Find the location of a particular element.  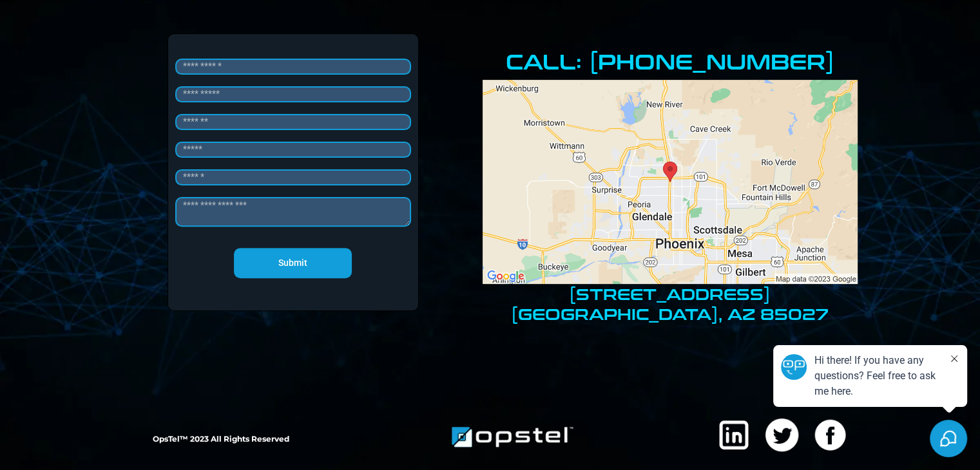

p: Submit is located at coordinates (293, 263).